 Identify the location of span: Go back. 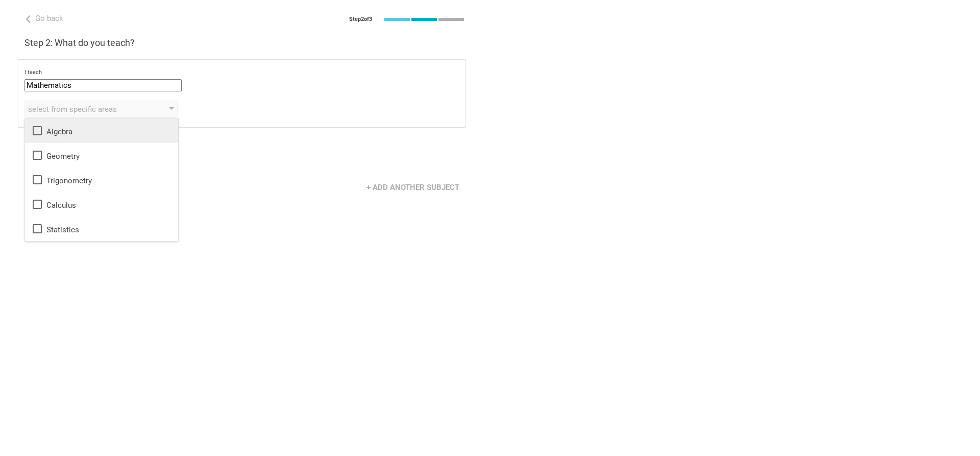
(49, 18).